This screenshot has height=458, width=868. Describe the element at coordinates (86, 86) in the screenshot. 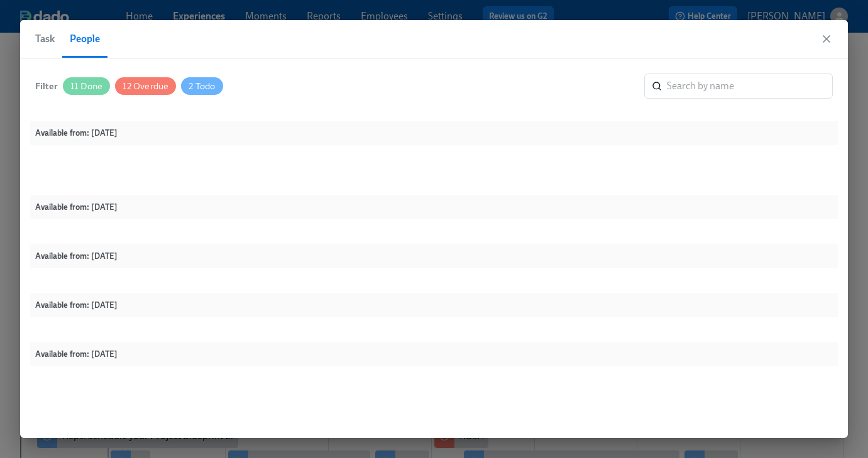

I see `span: 11 Done` at that location.